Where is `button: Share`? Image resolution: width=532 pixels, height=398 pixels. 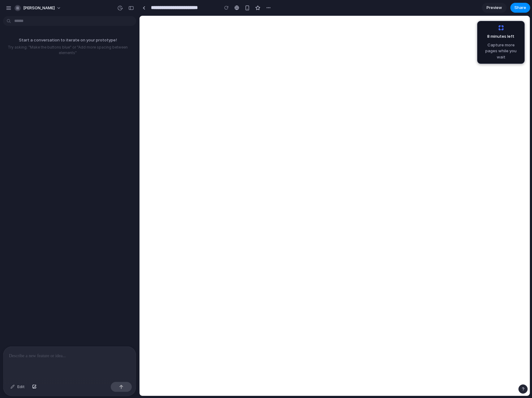 button: Share is located at coordinates (520, 8).